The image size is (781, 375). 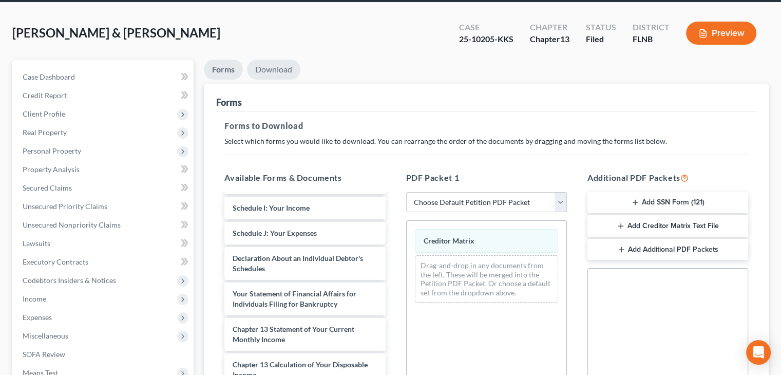 What do you see at coordinates (37, 317) in the screenshot?
I see `span: Expenses` at bounding box center [37, 317].